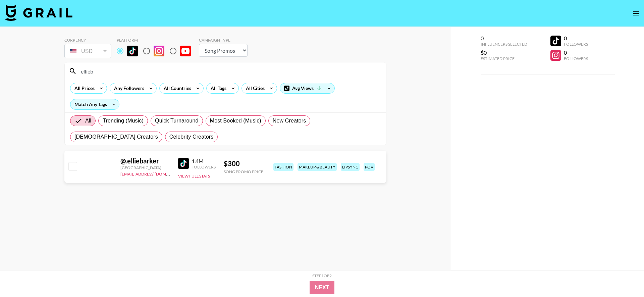 The width and height of the screenshot is (644, 297). What do you see at coordinates (322, 288) in the screenshot?
I see `button: Next` at bounding box center [322, 288].